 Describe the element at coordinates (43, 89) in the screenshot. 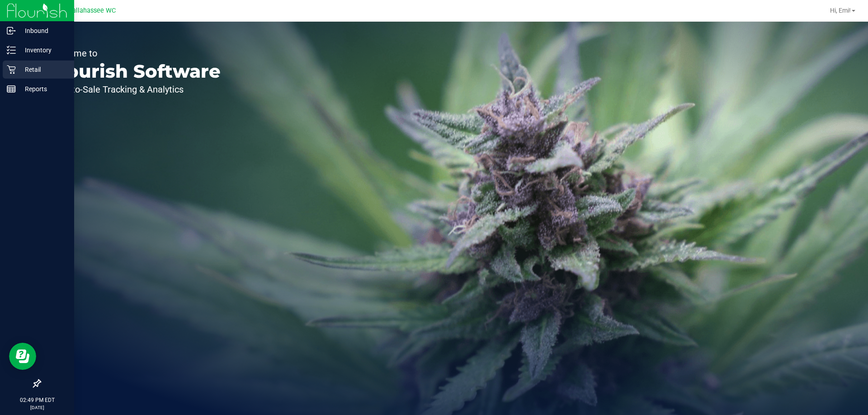

I see `p: Reports` at that location.